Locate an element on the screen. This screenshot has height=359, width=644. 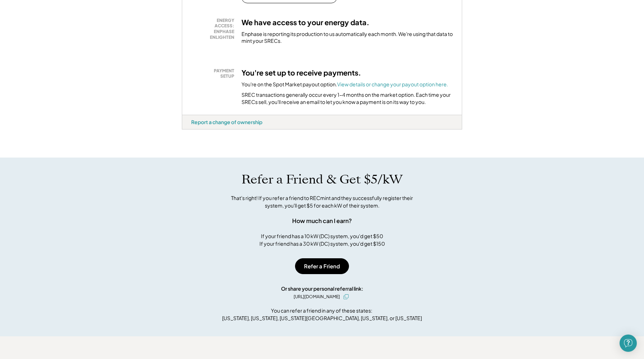
h3: You're set up to receive payments. is located at coordinates (301, 72).